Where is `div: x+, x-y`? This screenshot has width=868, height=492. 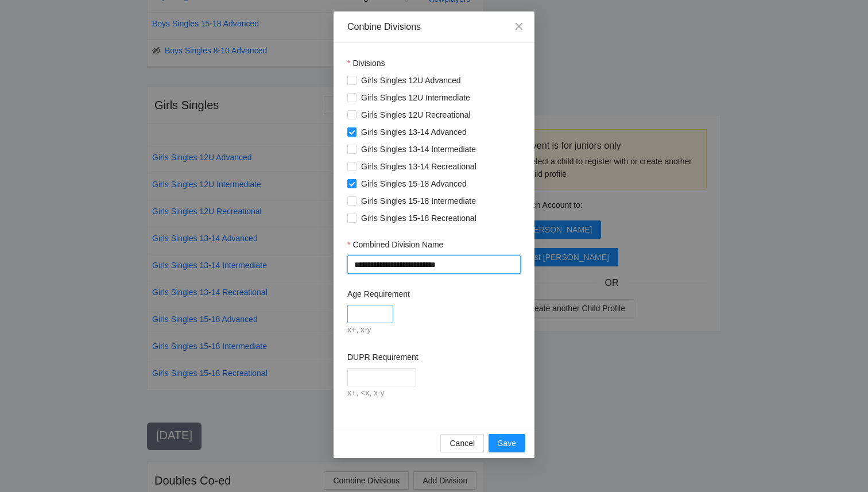 div: x+, x-y is located at coordinates (434, 330).